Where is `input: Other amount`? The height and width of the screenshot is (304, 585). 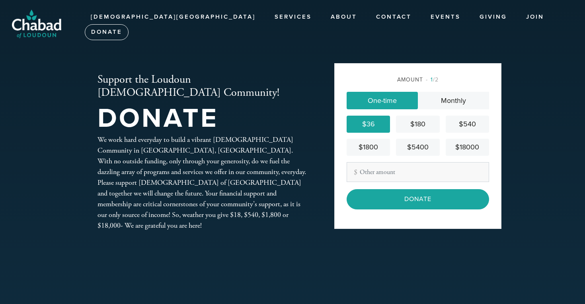 input: Other amount is located at coordinates (418, 172).